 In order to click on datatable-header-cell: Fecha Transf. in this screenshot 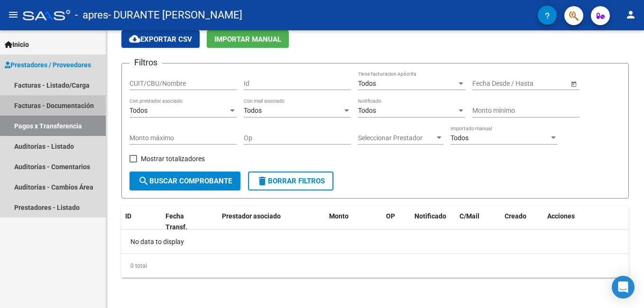, I will do `click(183, 221)`.